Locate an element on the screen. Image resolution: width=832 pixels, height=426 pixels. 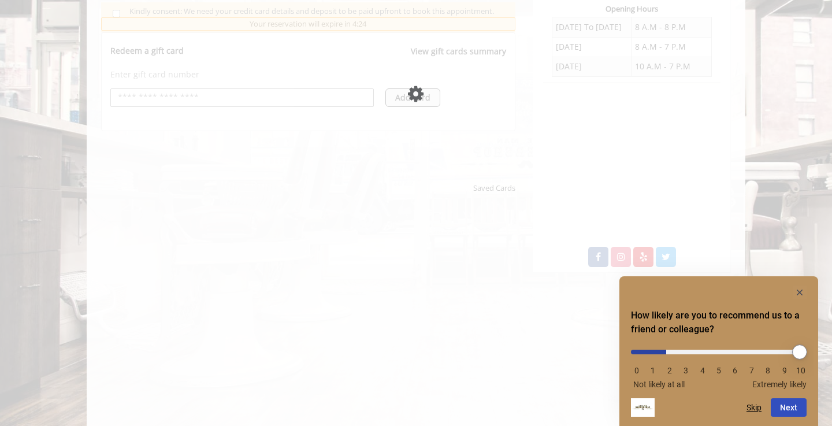
button: Hide survey is located at coordinates (800, 292).